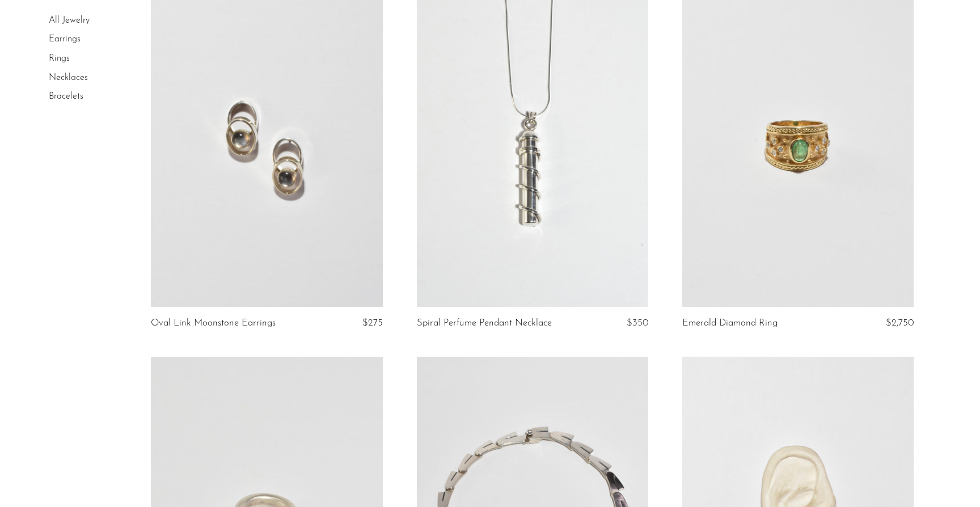 The height and width of the screenshot is (507, 980). What do you see at coordinates (213, 324) in the screenshot?
I see `a: Oval Link Moonstone Earrings` at bounding box center [213, 324].